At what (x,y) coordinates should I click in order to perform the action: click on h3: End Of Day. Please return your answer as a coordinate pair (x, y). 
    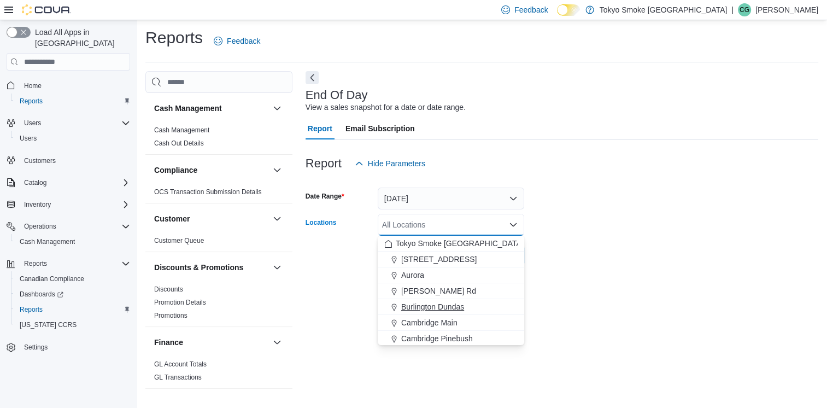
    Looking at the image, I should click on (337, 95).